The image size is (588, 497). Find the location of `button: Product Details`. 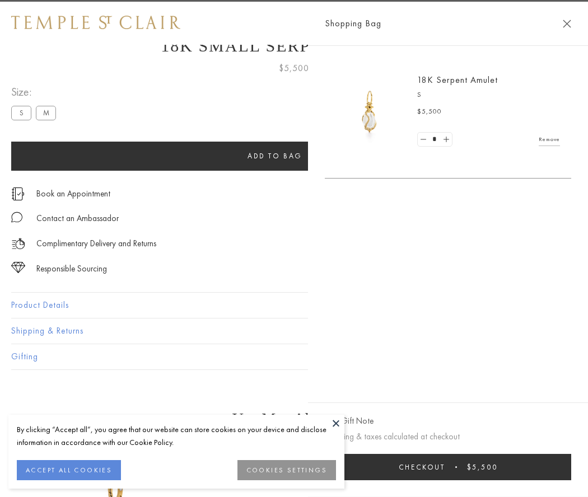

button: Product Details is located at coordinates (294, 305).